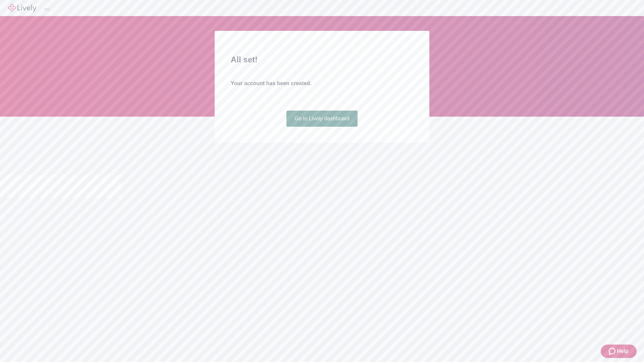 This screenshot has width=644, height=362. What do you see at coordinates (622, 351) in the screenshot?
I see `span: Help` at bounding box center [622, 351].